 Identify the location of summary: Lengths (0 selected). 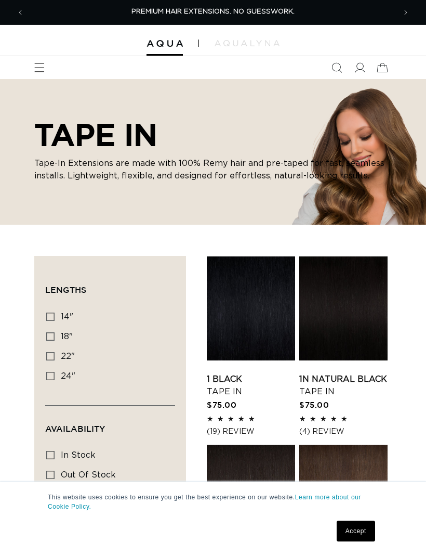
(110, 285).